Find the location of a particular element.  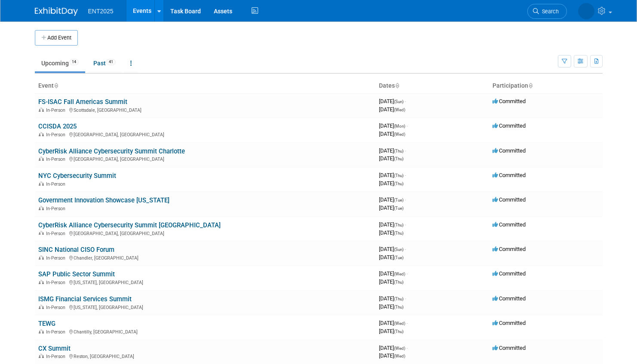

span: (Mon) is located at coordinates (399, 126).